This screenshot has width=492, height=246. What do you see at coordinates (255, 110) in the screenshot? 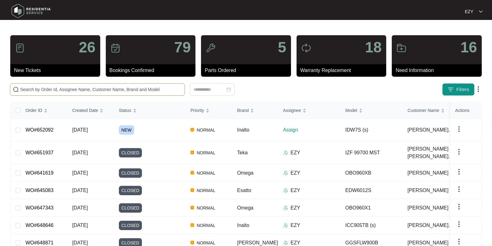
I see `th: Brand` at bounding box center [255, 110].